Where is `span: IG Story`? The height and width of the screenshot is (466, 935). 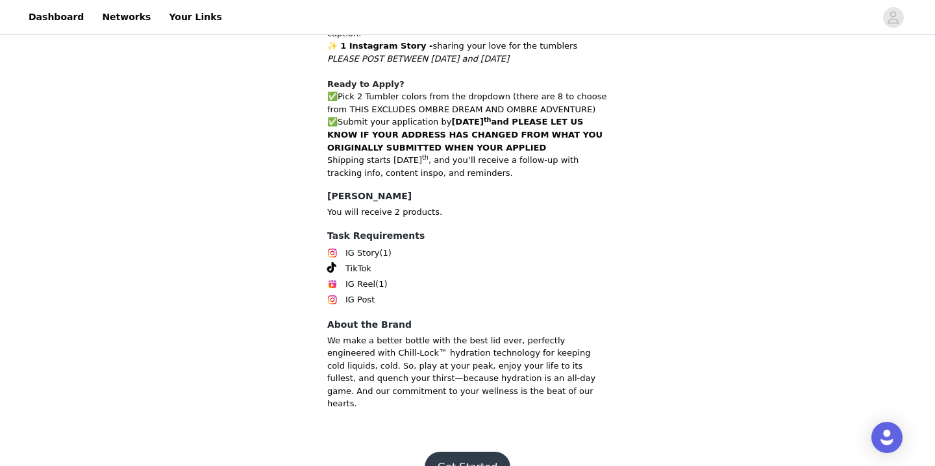
span: IG Story is located at coordinates (362, 253).